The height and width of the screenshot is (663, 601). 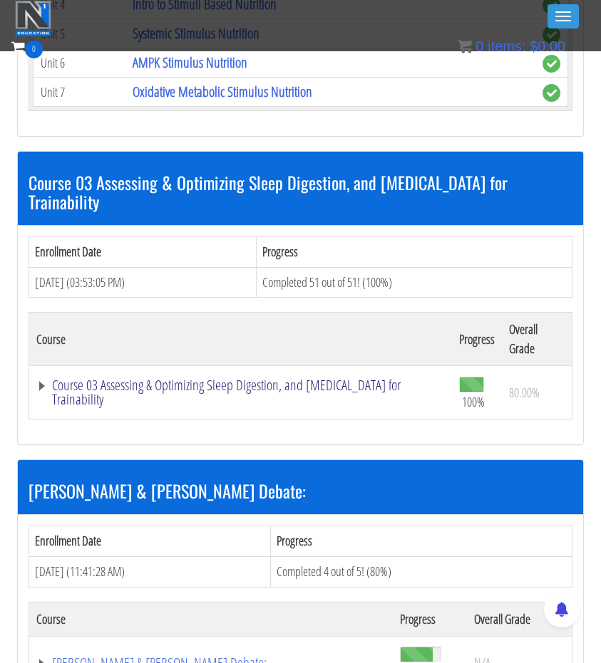 What do you see at coordinates (27, 46) in the screenshot?
I see `a: 0` at bounding box center [27, 46].